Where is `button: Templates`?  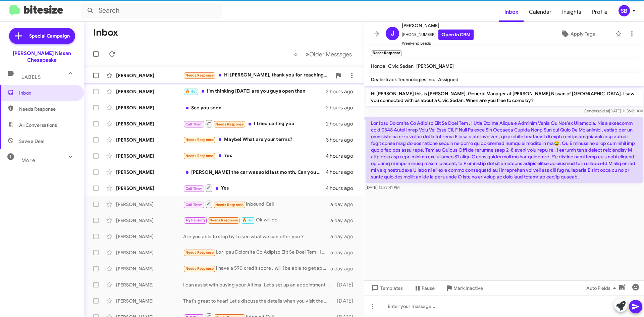 button: Templates is located at coordinates (387, 288).